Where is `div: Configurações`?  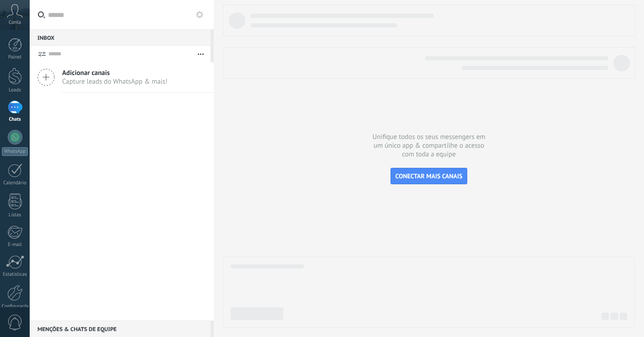
div: Configurações is located at coordinates (15, 306).